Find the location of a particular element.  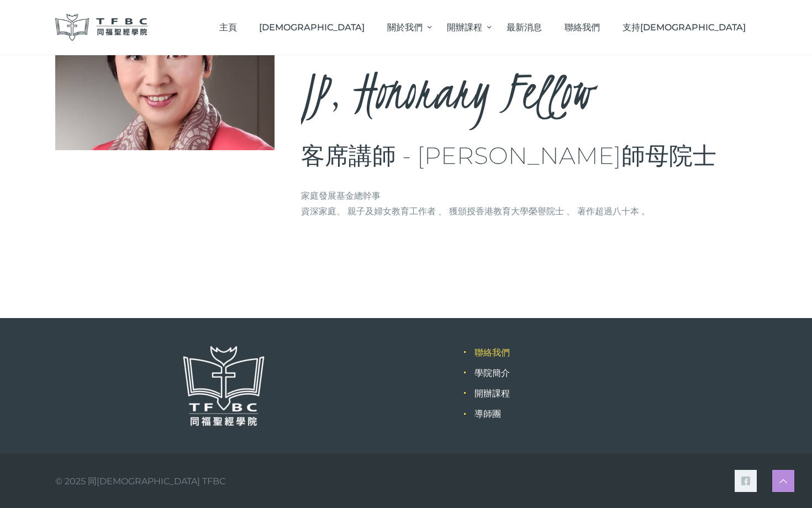

a: Scroll to top is located at coordinates (783, 481).